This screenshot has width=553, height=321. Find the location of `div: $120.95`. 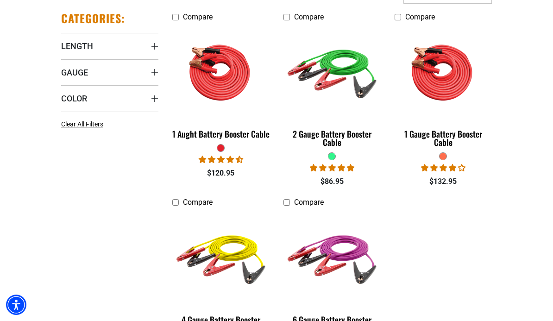

div: $120.95 is located at coordinates (221, 173).